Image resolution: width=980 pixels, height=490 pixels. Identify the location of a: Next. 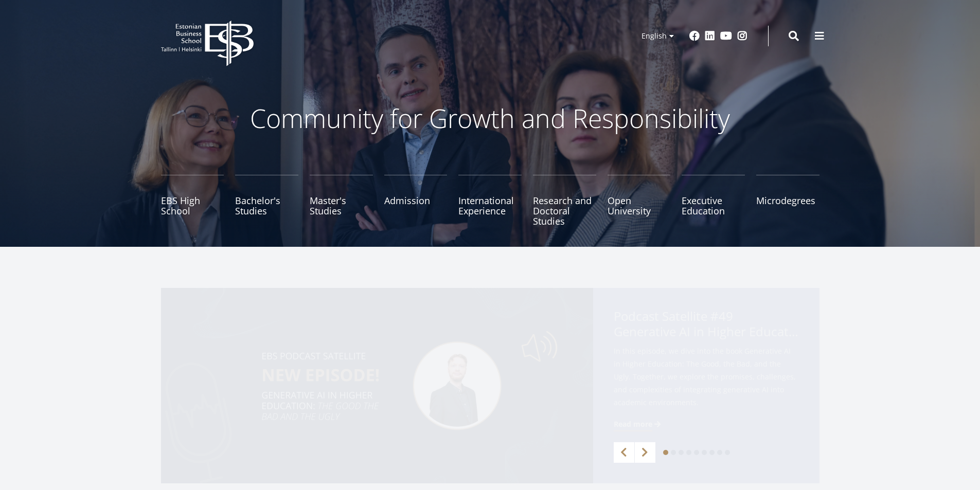
(646, 453).